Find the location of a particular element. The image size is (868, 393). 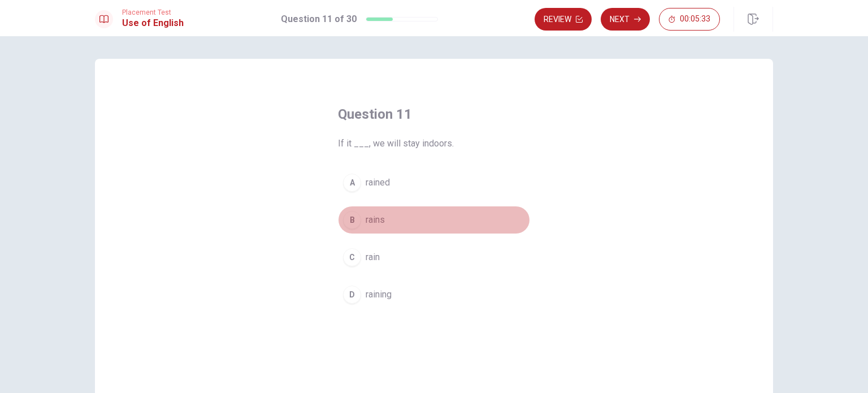

div: A is located at coordinates (352, 183).